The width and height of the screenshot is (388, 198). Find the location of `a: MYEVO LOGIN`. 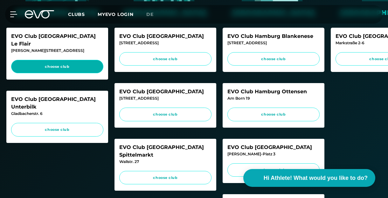

a: MYEVO LOGIN is located at coordinates (115, 14).